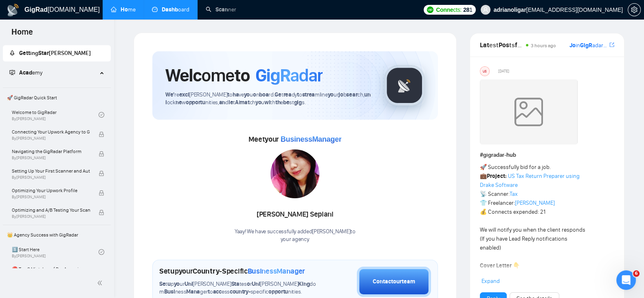  I want to click on b: le, so click(231, 102).